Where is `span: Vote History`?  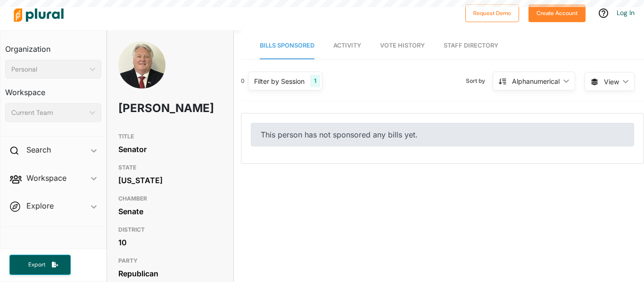
span: Vote History is located at coordinates (402, 45).